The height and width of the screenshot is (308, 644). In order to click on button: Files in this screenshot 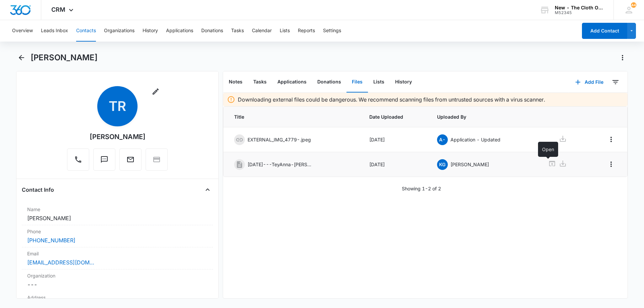, I will do `click(357, 82)`.